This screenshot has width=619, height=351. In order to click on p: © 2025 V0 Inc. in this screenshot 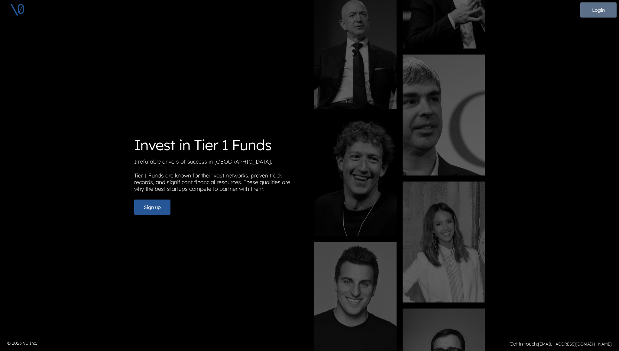, I will do `click(157, 343)`.